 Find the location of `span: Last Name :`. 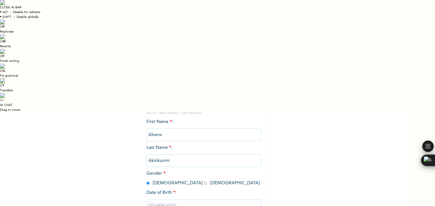

span: Last Name : is located at coordinates (204, 154).